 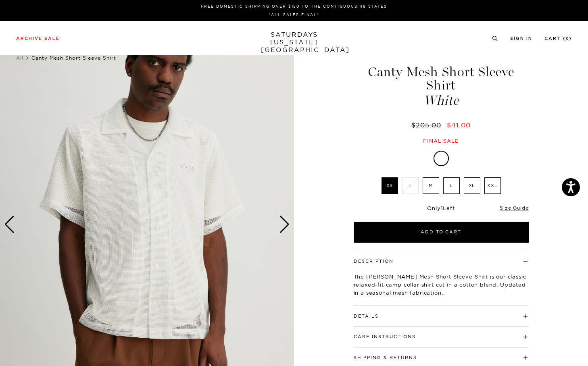 I want to click on label: M, so click(x=431, y=185).